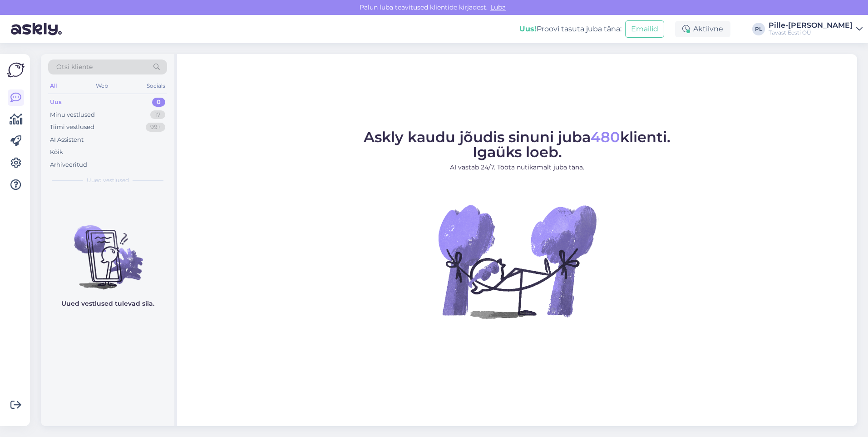 Image resolution: width=868 pixels, height=437 pixels. I want to click on span: Otsi kliente, so click(75, 67).